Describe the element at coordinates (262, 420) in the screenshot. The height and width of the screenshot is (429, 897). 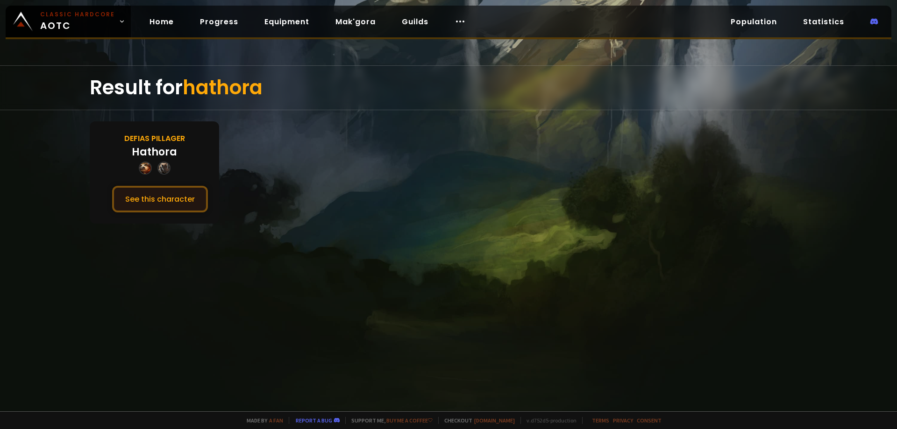
I see `span: Made by` at that location.